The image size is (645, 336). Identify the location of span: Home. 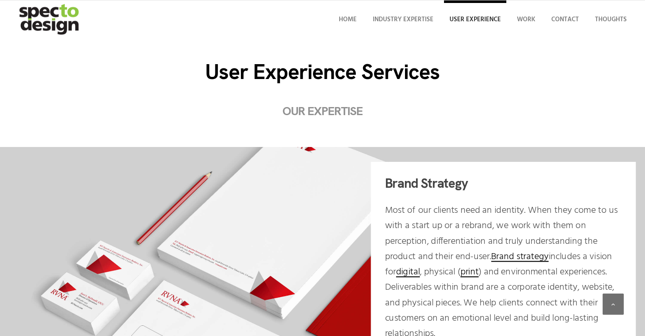
(348, 20).